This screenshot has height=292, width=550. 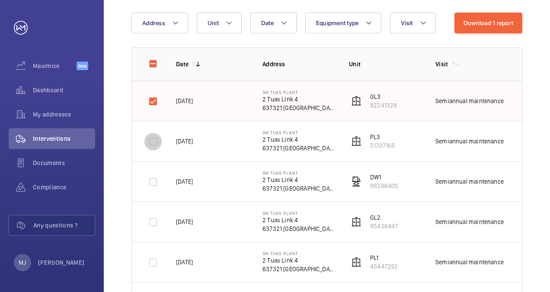 What do you see at coordinates (299, 64) in the screenshot?
I see `p: Address` at bounding box center [299, 64].